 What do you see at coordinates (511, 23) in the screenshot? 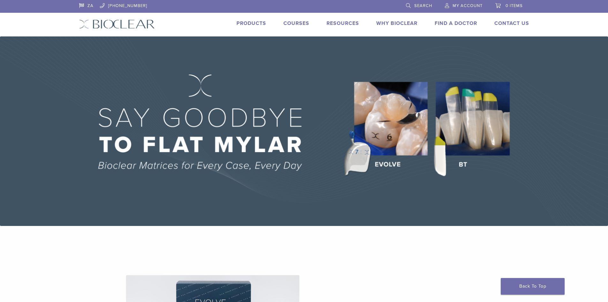
I see `a: Contact Us` at bounding box center [511, 23].